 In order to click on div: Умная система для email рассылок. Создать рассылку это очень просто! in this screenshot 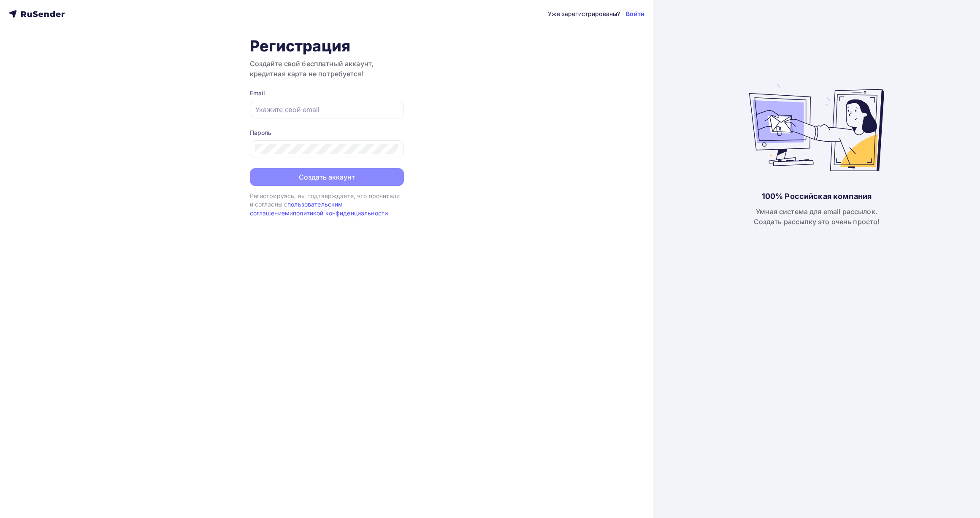, I will do `click(816, 217)`.